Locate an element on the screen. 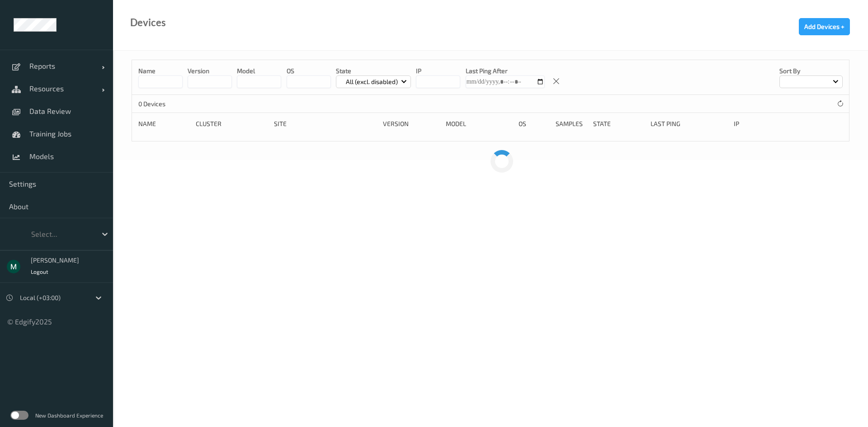  p: All (excl. disabled) is located at coordinates (371, 82).